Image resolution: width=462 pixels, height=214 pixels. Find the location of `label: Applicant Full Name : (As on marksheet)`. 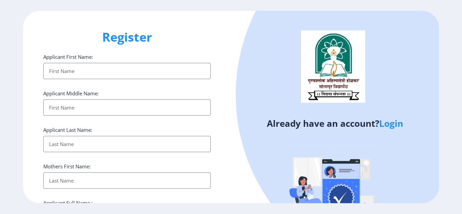

label: Applicant Full Name : (As on marksheet) is located at coordinates (68, 206).